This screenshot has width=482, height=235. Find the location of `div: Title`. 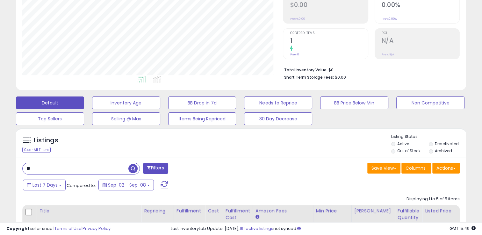

div: Title is located at coordinates (89, 211).